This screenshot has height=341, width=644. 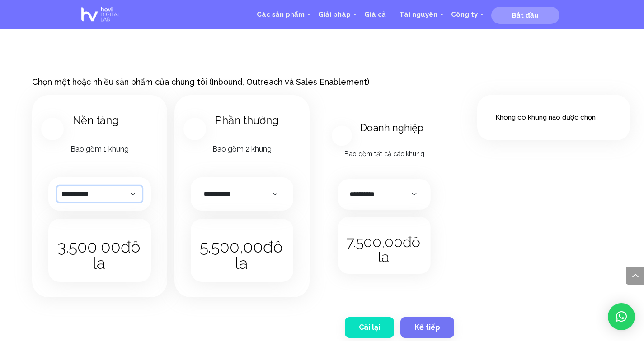 I want to click on a: Các sản phẩm, so click(x=280, y=15).